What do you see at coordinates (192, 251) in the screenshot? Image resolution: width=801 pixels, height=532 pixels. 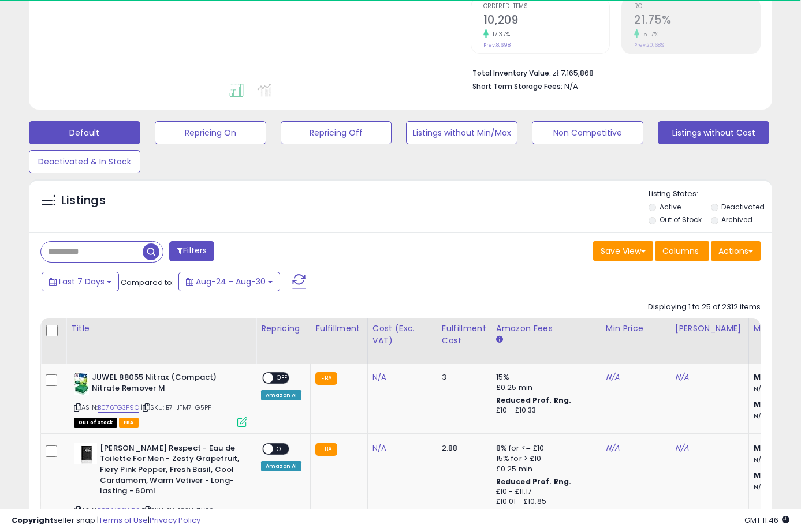 I see `button: Filters` at bounding box center [192, 251].